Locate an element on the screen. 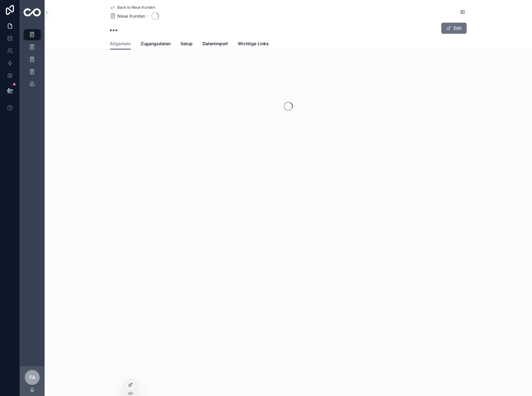  span: Setup is located at coordinates (187, 44).